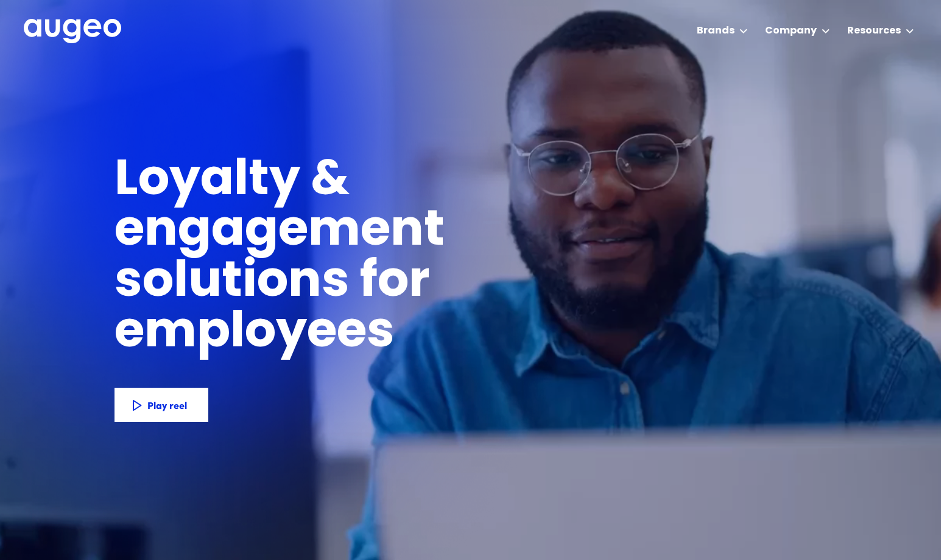 The width and height of the screenshot is (941, 560). I want to click on img: Augeo's full logo in white., so click(73, 31).